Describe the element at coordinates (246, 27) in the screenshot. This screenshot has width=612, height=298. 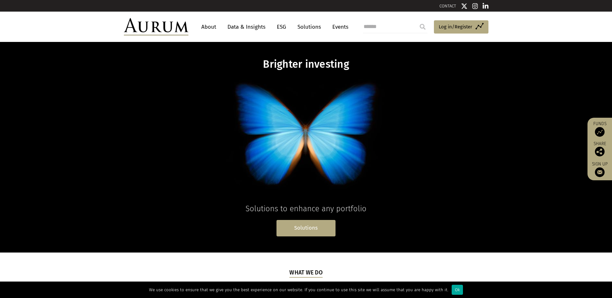
I see `a: Data & Insights` at that location.